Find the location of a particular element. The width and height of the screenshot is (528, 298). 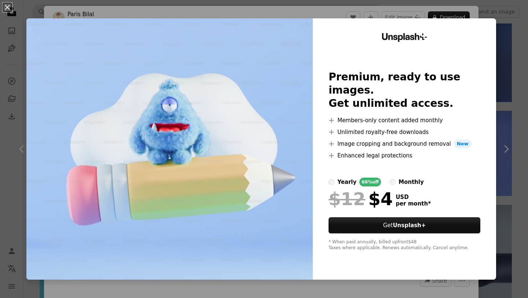

div: monthly is located at coordinates (411, 182).